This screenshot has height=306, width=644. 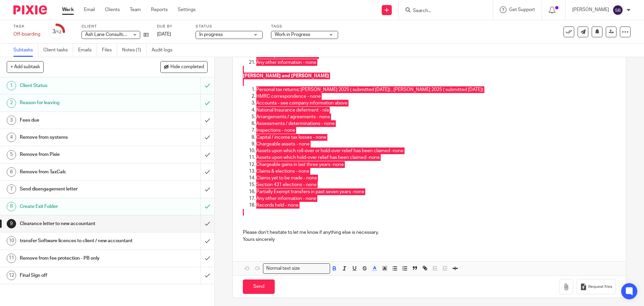 What do you see at coordinates (429, 232) in the screenshot?
I see `p: Please don’t hesitate to let me know if anything else is necessary.` at bounding box center [429, 232].